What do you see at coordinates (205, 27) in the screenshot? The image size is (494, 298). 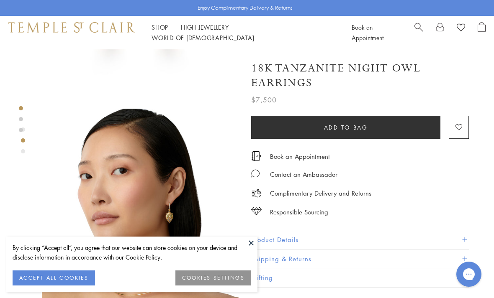 I see `a: High JewelleryHigh Jewellery` at bounding box center [205, 27].